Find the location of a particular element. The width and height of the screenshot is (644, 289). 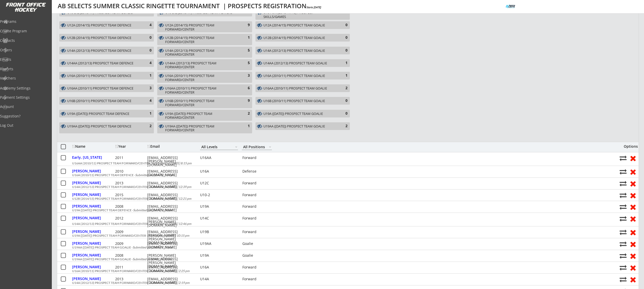

div: U12A (2014/15) PROSPECT TEAM GOALIE is located at coordinates (299, 25).